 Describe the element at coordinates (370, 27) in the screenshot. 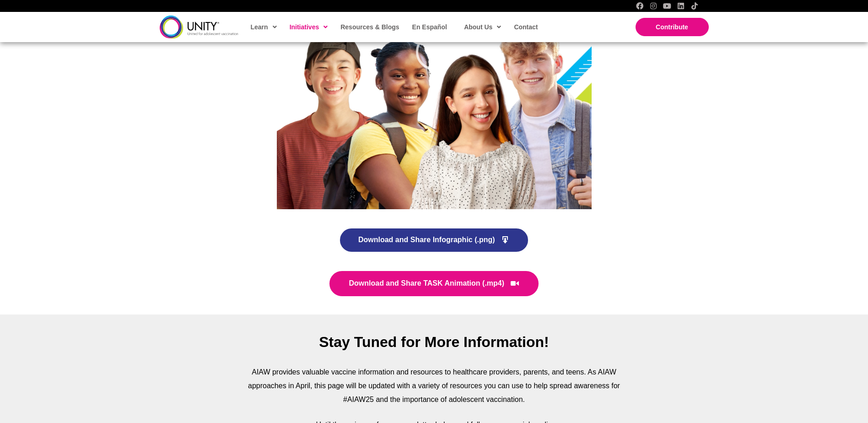

I see `span: Resources & Blogs` at that location.